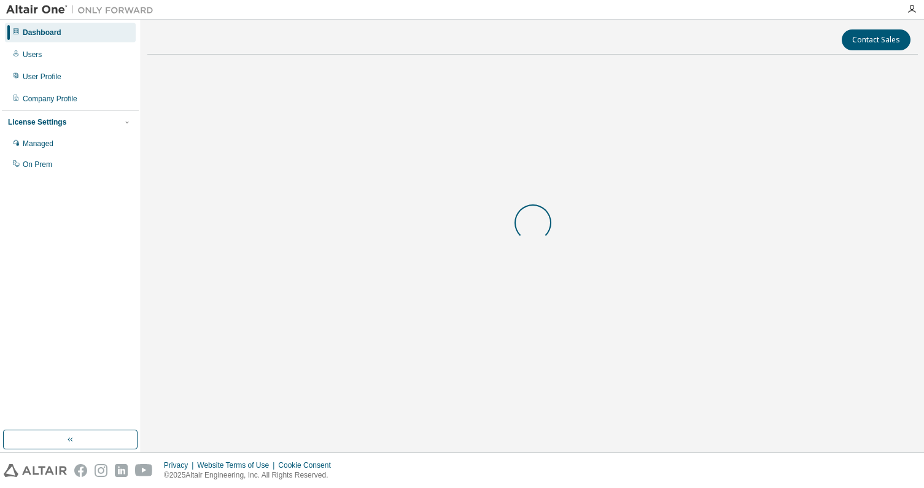 The width and height of the screenshot is (924, 488). Describe the element at coordinates (876, 40) in the screenshot. I see `button: Contact Sales` at that location.